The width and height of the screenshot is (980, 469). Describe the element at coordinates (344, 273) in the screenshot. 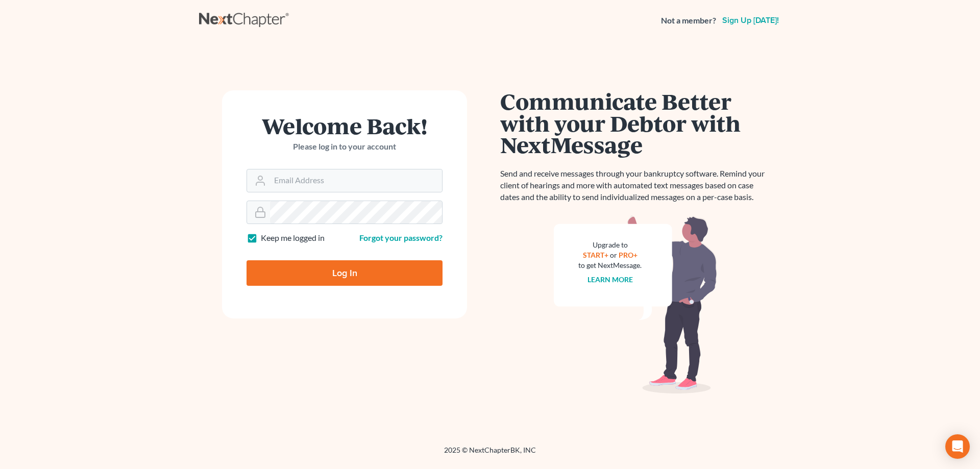

I see `input: Log In` at that location.